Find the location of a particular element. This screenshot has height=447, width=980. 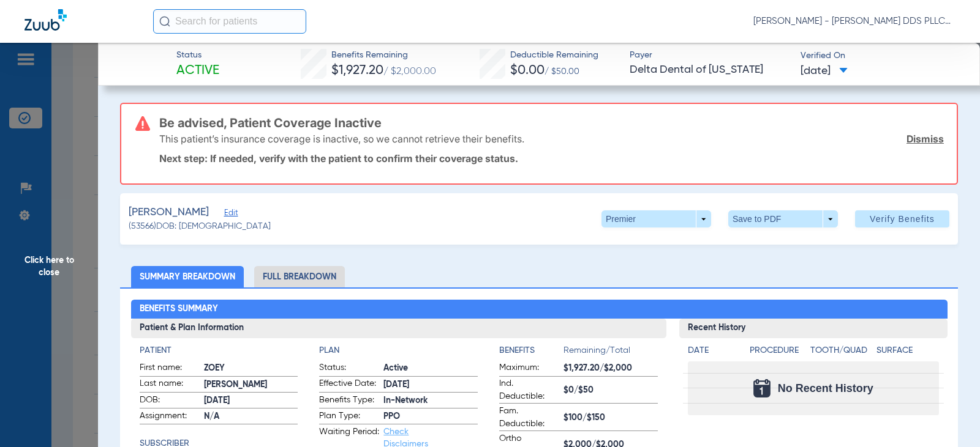

span: Fam. Deductible: is located at coordinates (529, 418).